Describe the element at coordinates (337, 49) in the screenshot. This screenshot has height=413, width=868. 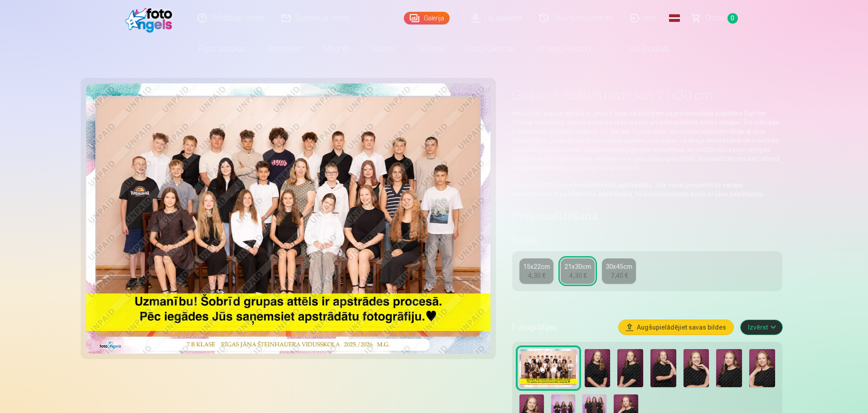
I see `a: Magnēti` at that location.